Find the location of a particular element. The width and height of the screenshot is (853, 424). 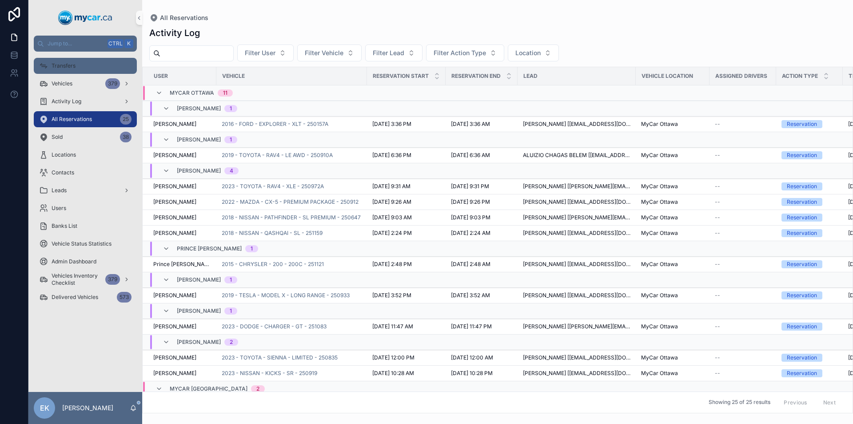

span: Assigned Drivers is located at coordinates (741, 76).